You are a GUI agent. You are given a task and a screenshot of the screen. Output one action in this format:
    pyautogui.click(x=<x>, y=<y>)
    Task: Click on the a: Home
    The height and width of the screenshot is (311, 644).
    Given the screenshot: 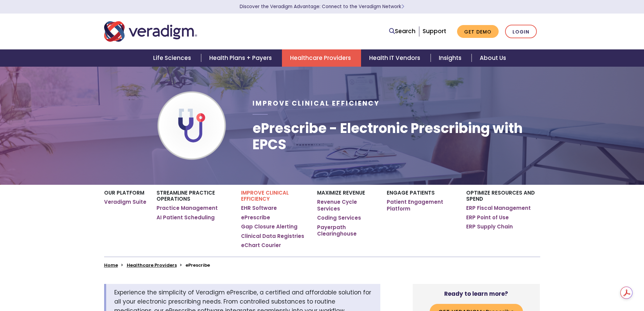 What is the action you would take?
    pyautogui.click(x=111, y=265)
    